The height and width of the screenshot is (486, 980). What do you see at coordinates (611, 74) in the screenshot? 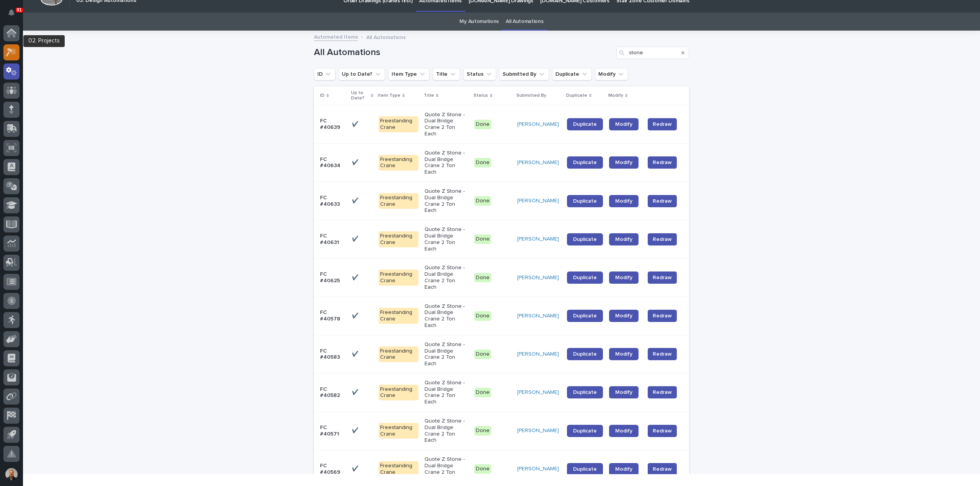
I see `button: Modify` at bounding box center [611, 74].